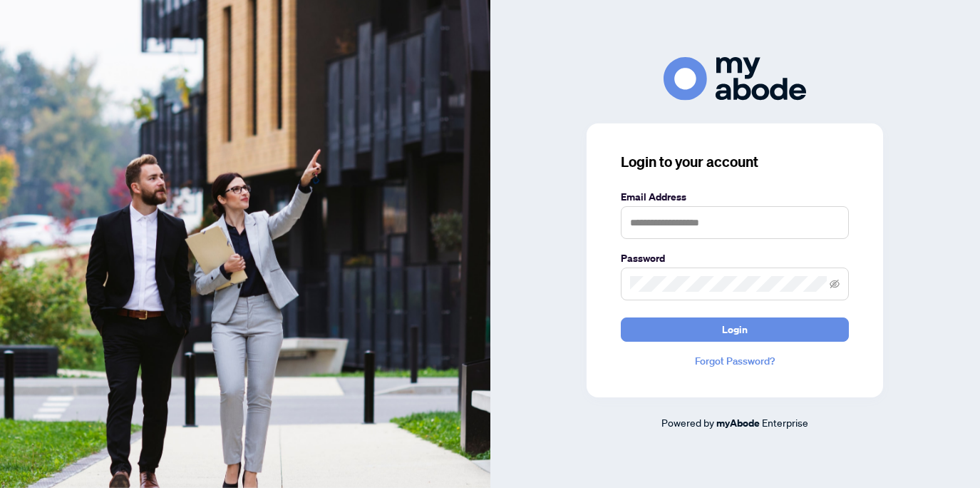 The width and height of the screenshot is (980, 488). What do you see at coordinates (735, 361) in the screenshot?
I see `a: Forgot Password?` at bounding box center [735, 361].